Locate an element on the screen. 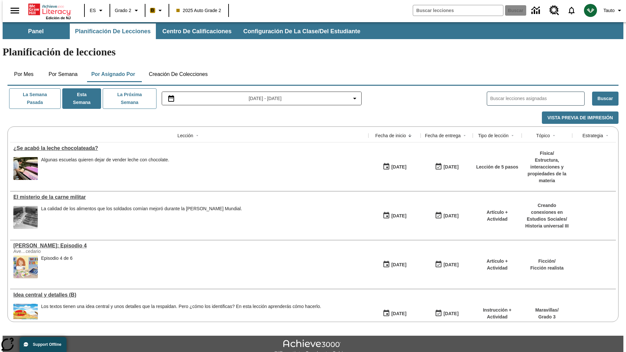 The image size is (626, 352). p: Ficción / is located at coordinates (547, 261).